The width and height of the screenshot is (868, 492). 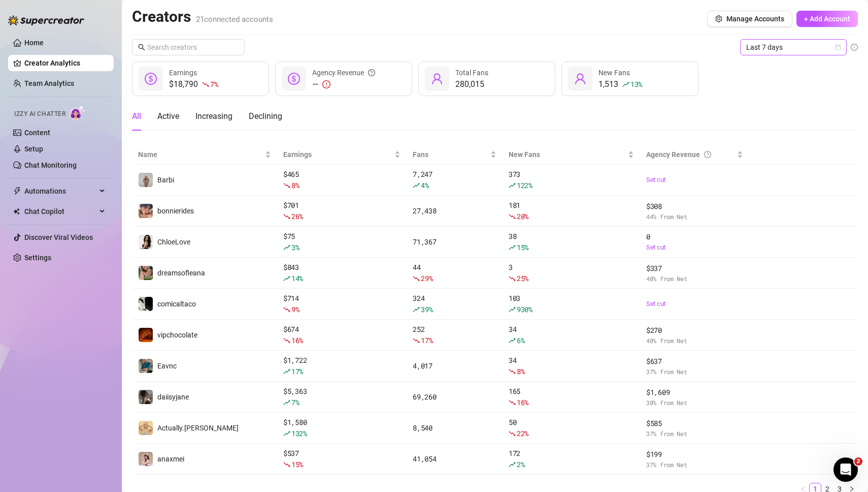 I want to click on span: 15 %, so click(x=297, y=464).